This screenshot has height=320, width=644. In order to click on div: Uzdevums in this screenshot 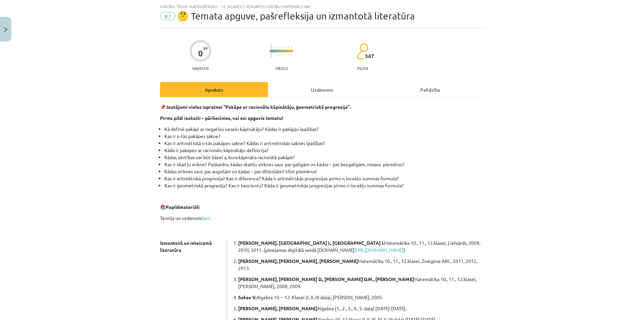, I will do `click(322, 89)`.